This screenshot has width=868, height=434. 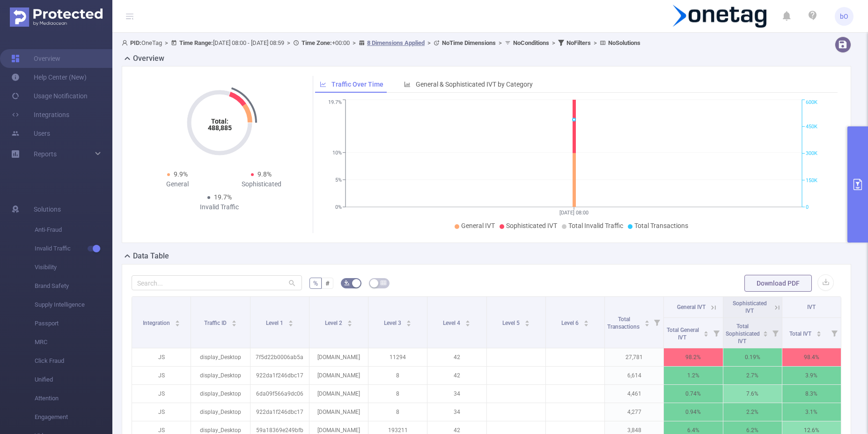 What do you see at coordinates (334, 323) in the screenshot?
I see `span: Level 2` at bounding box center [334, 323].